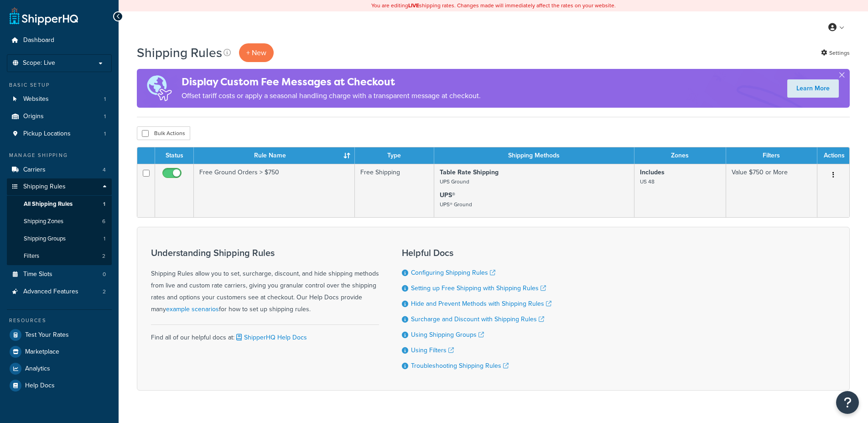 The height and width of the screenshot is (423, 868). What do you see at coordinates (256, 52) in the screenshot?
I see `p: + New` at bounding box center [256, 52].